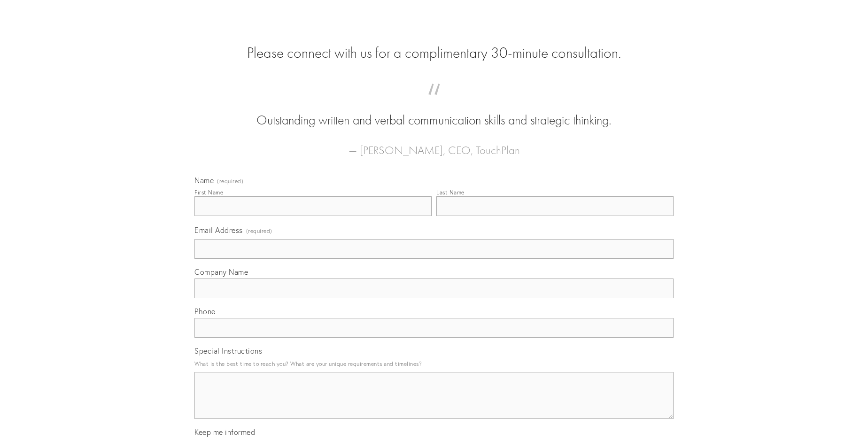 This screenshot has height=441, width=868. I want to click on span: Phone, so click(205, 311).